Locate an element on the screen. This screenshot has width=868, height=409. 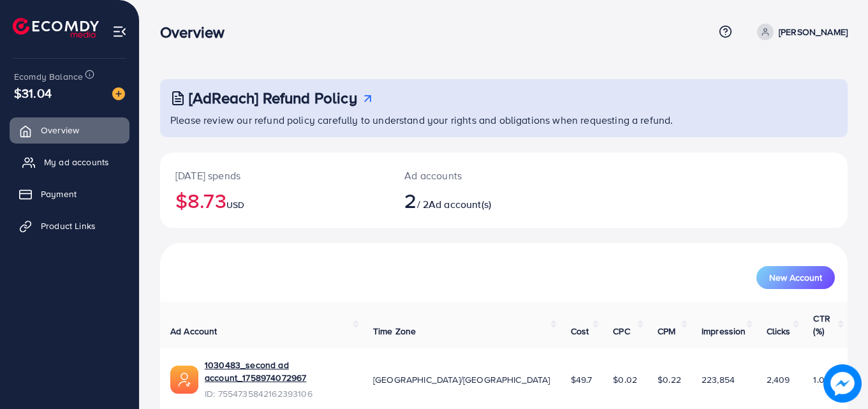
span: Ecomdy Balance is located at coordinates (48, 76).